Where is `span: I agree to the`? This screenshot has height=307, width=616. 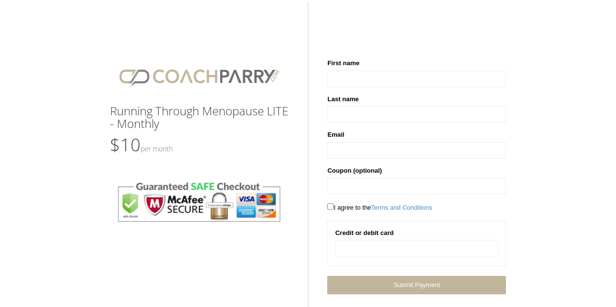
span: I agree to the is located at coordinates (380, 208).